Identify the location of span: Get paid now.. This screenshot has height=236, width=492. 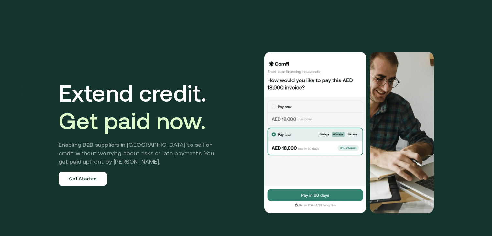
(132, 121).